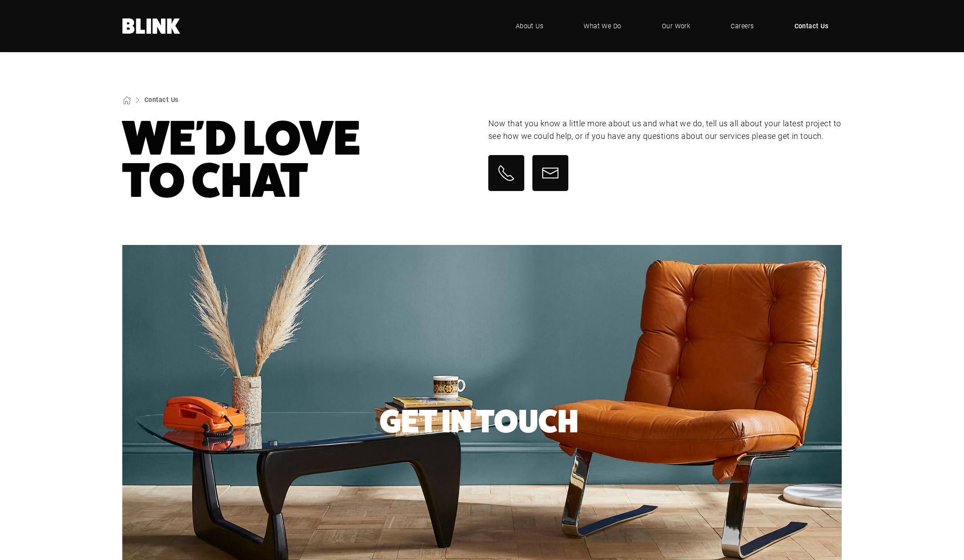 The image size is (964, 560). What do you see at coordinates (676, 26) in the screenshot?
I see `a: Our Work` at bounding box center [676, 26].